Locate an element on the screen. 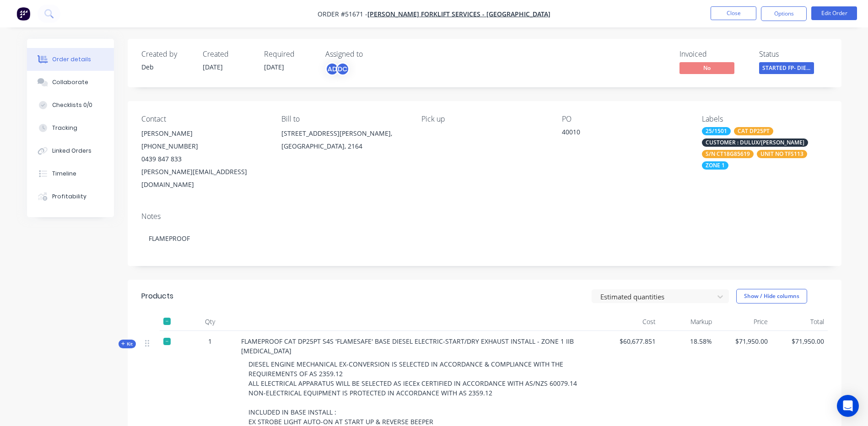 This screenshot has width=868, height=426. button: Kit is located at coordinates (127, 344).